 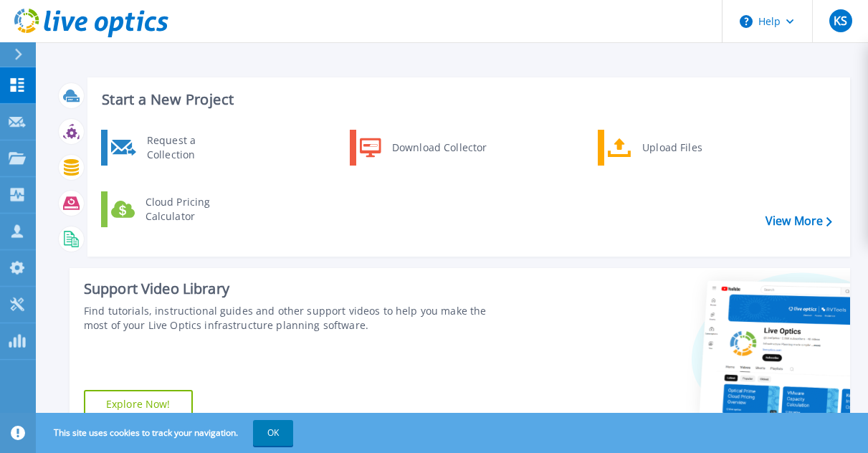 I want to click on div: Upload Files, so click(x=688, y=148).